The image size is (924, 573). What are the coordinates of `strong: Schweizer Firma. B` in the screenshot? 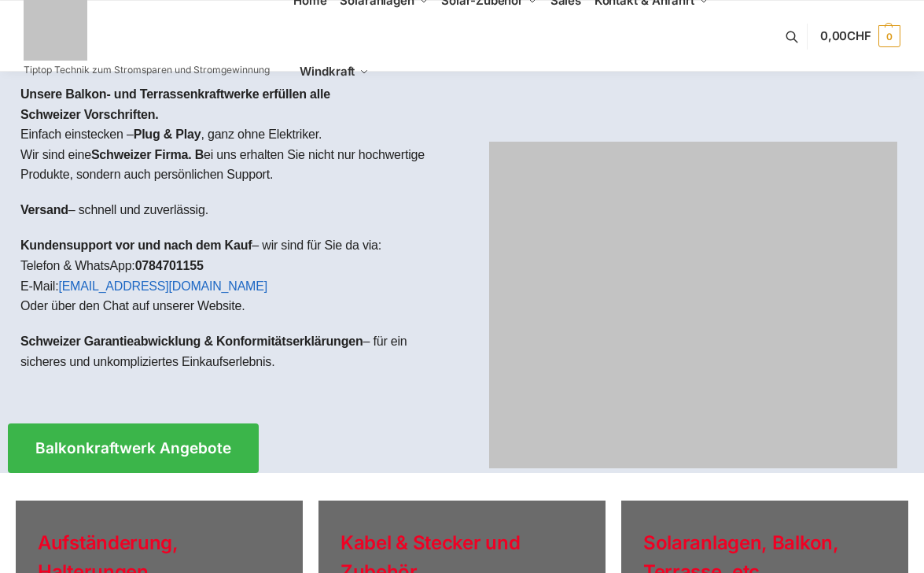 It's located at (147, 154).